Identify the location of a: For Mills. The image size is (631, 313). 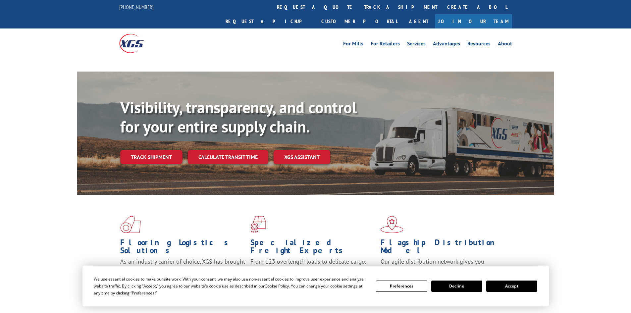
(353, 45).